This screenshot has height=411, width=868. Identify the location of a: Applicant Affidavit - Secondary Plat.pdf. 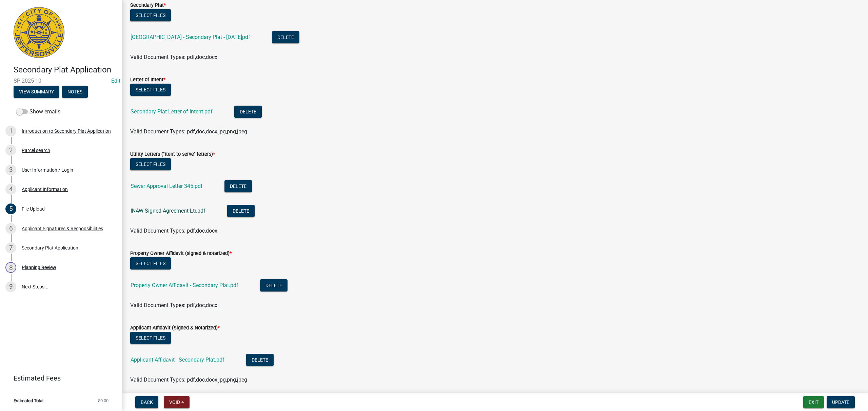
(177, 360).